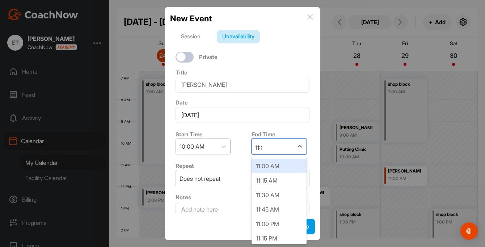 This screenshot has height=247, width=485. I want to click on div: Session, so click(191, 37).